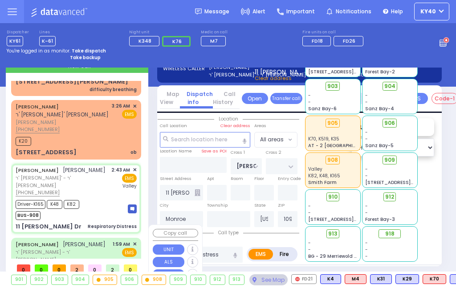 The width and height of the screenshot is (456, 288). I want to click on label: Room, so click(237, 179).